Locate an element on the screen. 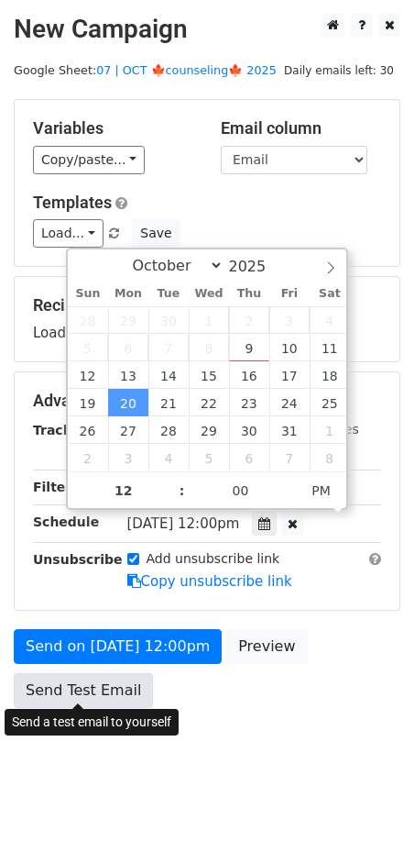 Image resolution: width=414 pixels, height=841 pixels. label: Add unsubscribe link is located at coordinates (214, 558).